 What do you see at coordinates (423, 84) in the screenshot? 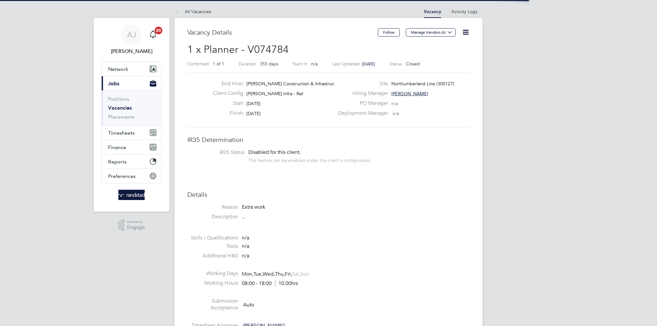
I see `span: Northumberland Line (300127)` at bounding box center [423, 84].